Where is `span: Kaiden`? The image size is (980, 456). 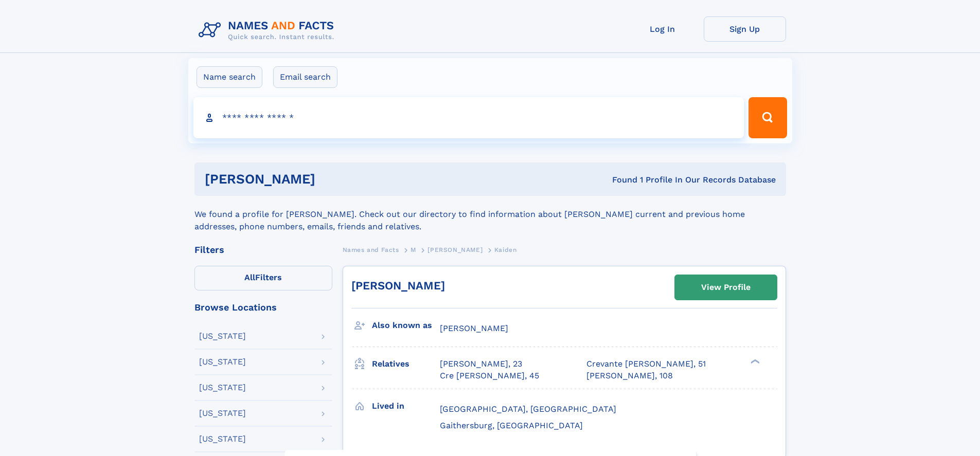 span: Kaiden is located at coordinates (505, 250).